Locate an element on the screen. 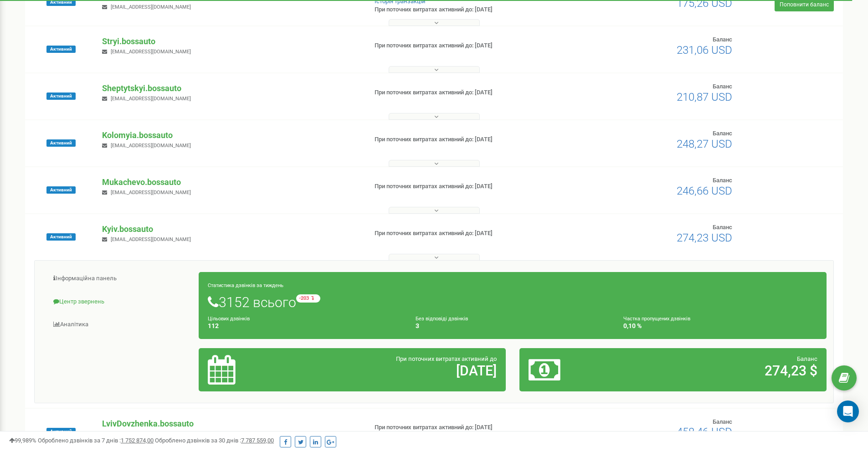 The height and width of the screenshot is (452, 868). a: Аналiтика is located at coordinates (120, 324).